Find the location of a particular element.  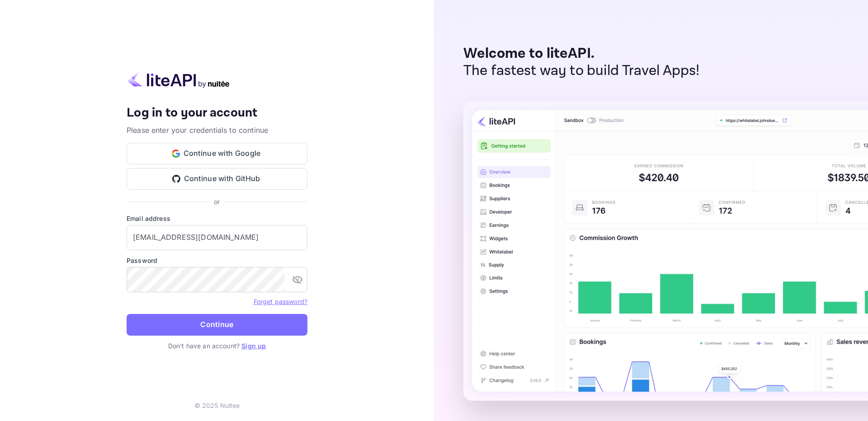

p: Please enter your credentials to continue is located at coordinates (217, 130).